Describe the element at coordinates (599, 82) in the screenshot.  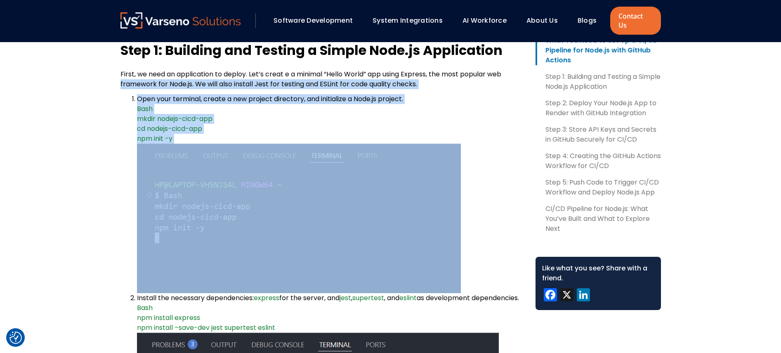
I see `a: Step 1: Building and Testing a Simple Node.js Application` at that location.